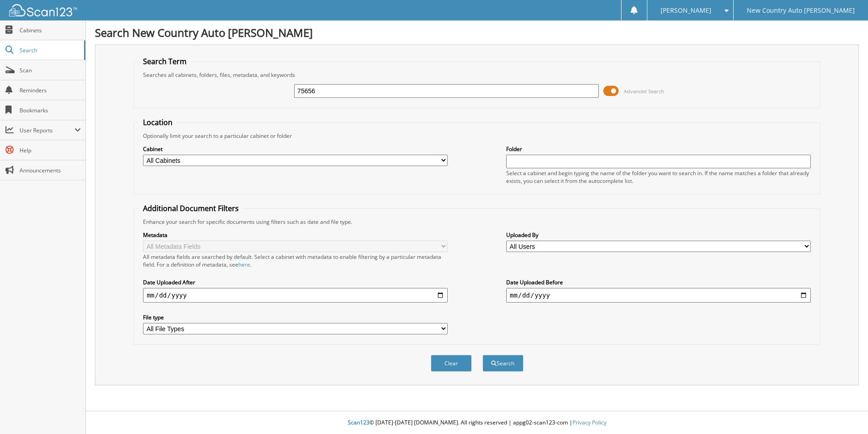 The height and width of the screenshot is (434, 868). What do you see at coordinates (295, 317) in the screenshot?
I see `label: File type` at bounding box center [295, 317].